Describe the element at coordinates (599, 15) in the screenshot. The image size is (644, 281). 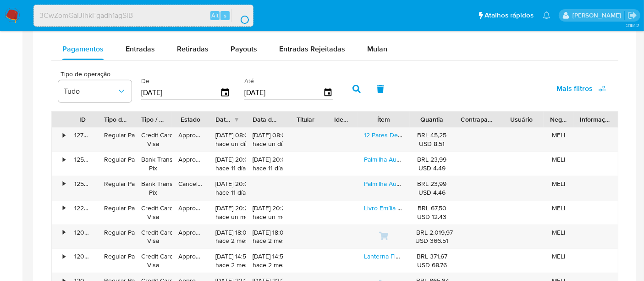
I see `p: renato.lopes@mercadopago.com.br` at that location.